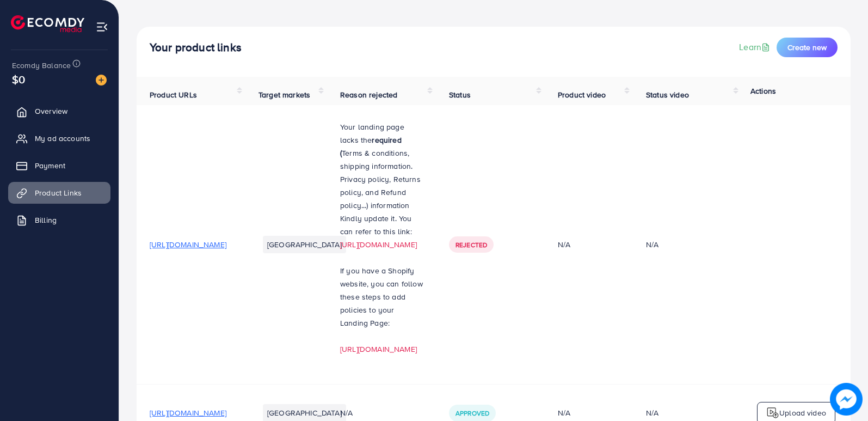 This screenshot has height=421, width=868. I want to click on span: Terms & conditions, shipping information. Privacy policy, Returns policy, and Refund policy...) i..., so click(380, 179).